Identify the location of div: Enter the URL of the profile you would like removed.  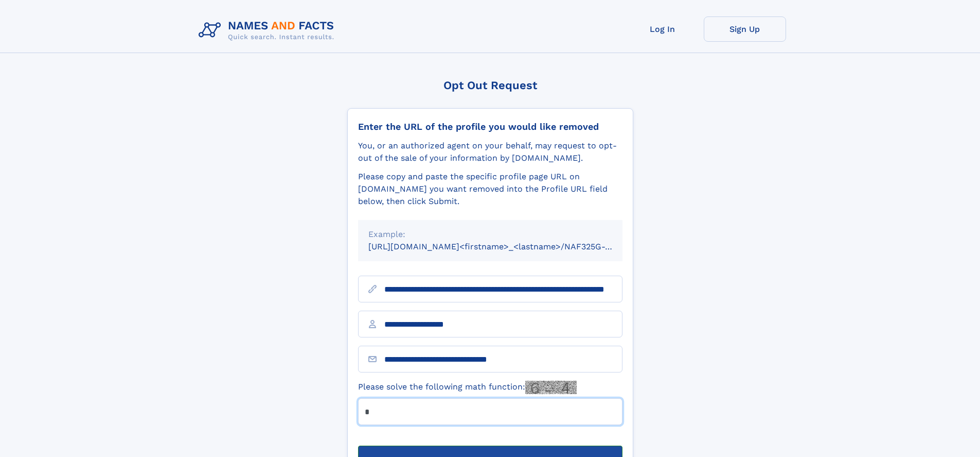
(491, 127).